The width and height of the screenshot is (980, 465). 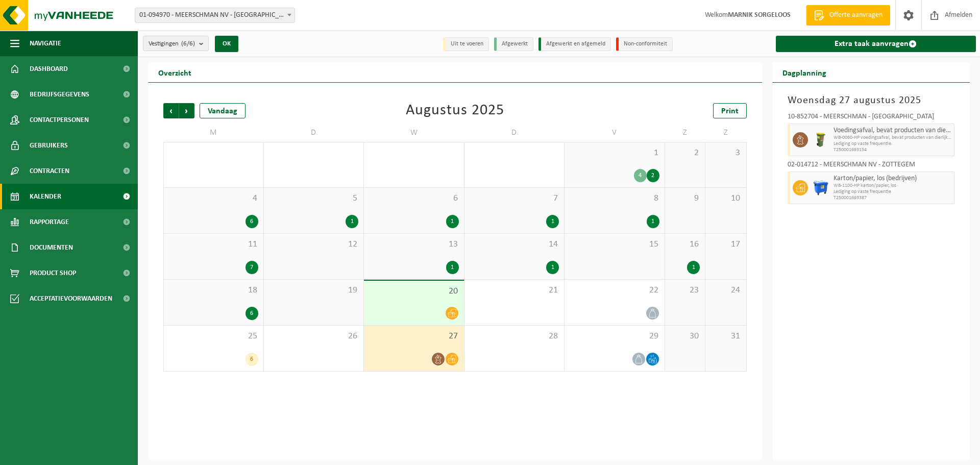 I want to click on span: 9, so click(x=685, y=199).